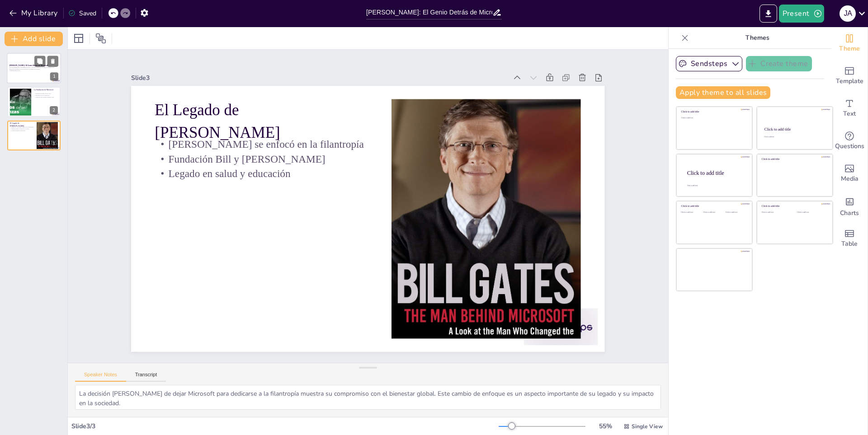 This screenshot has width=868, height=435. What do you see at coordinates (46, 97) in the screenshot?
I see `p: Windows como sistema operativo líder` at bounding box center [46, 97].